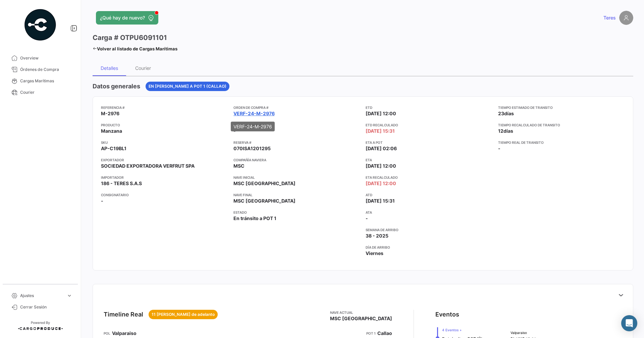 Image resolution: width=644 pixels, height=338 pixels. Describe the element at coordinates (164, 177) in the screenshot. I see `app-card-info-title: Importador` at that location.